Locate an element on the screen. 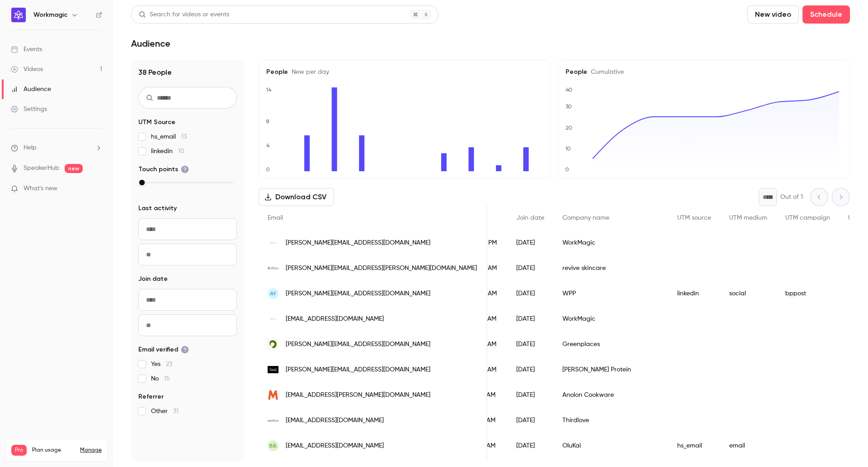 Image resolution: width=868 pixels, height=467 pixels. span: linkedin is located at coordinates (168, 151).